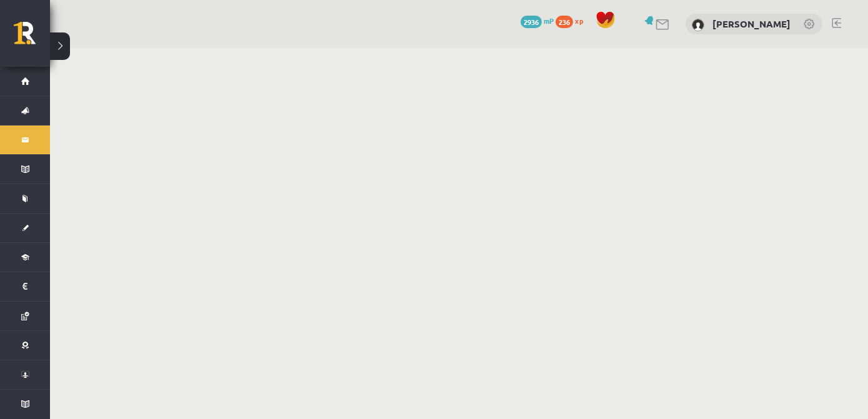 This screenshot has height=419, width=868. I want to click on a: 2936 mP, so click(537, 21).